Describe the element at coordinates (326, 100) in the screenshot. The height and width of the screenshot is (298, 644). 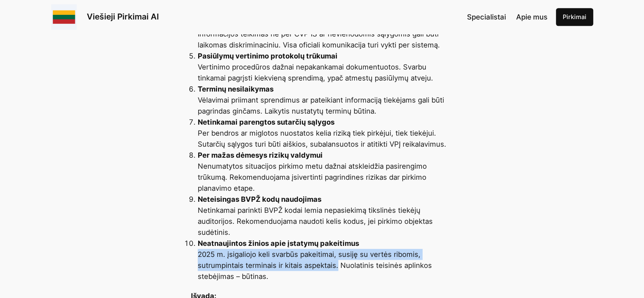
I see `li: Vėlavimai priimant sprendimus ar pateikiant informaciją tiekėjams gali būti pagrindas ginčams. La...` at that location.